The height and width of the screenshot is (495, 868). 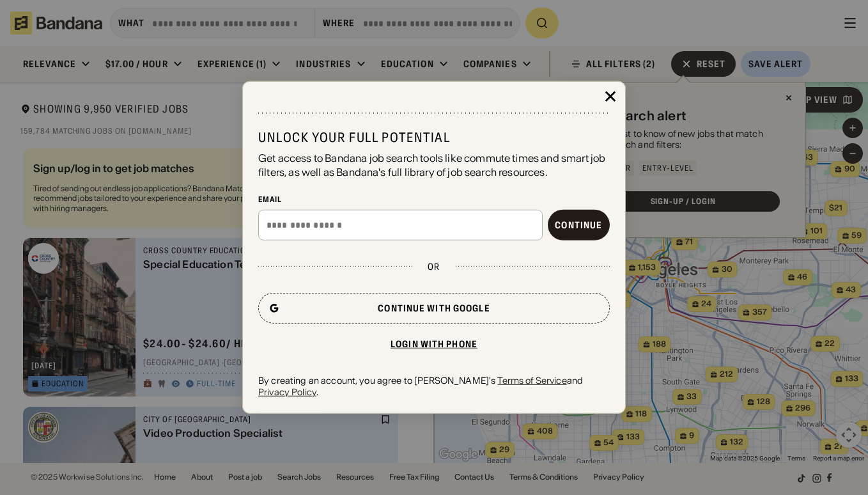 What do you see at coordinates (433, 267) in the screenshot?
I see `div: or` at bounding box center [433, 267].